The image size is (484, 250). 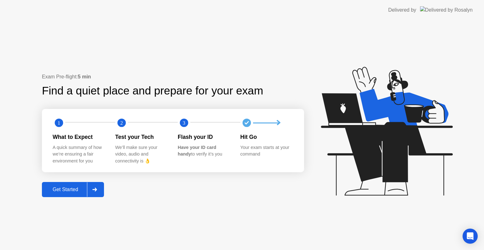 What do you see at coordinates (79, 137) in the screenshot?
I see `div: What to Expect` at bounding box center [79, 137].